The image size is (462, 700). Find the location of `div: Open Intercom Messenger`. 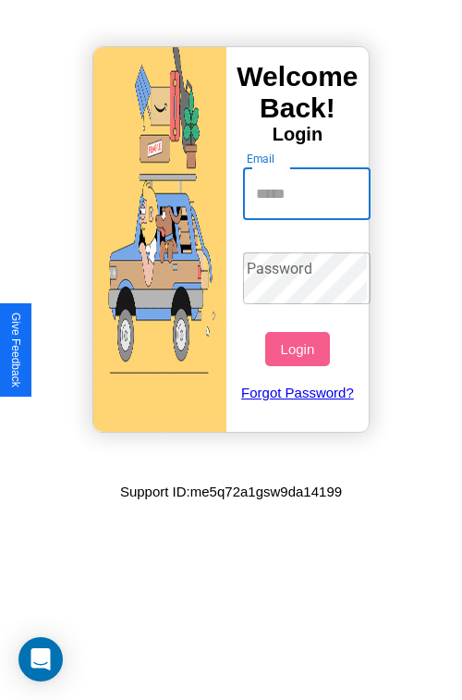

div: Open Intercom Messenger is located at coordinates (41, 659).